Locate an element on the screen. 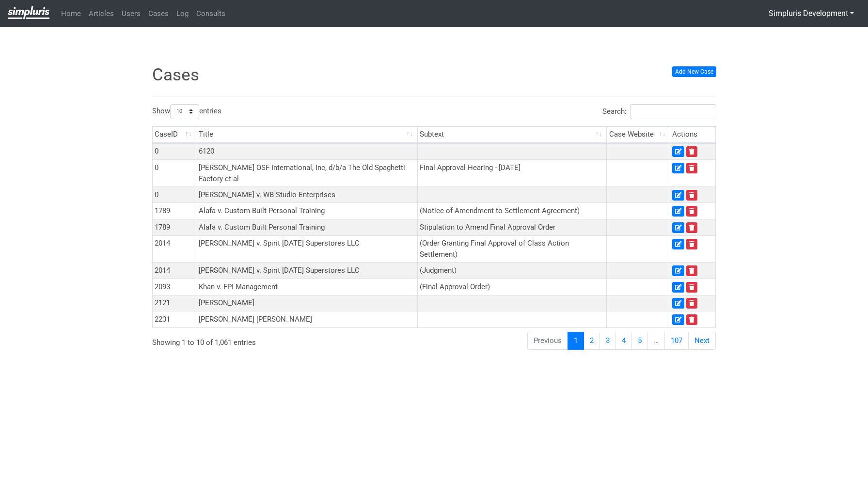 The width and height of the screenshot is (868, 481). td: Khan v. FPI Management is located at coordinates (307, 287).